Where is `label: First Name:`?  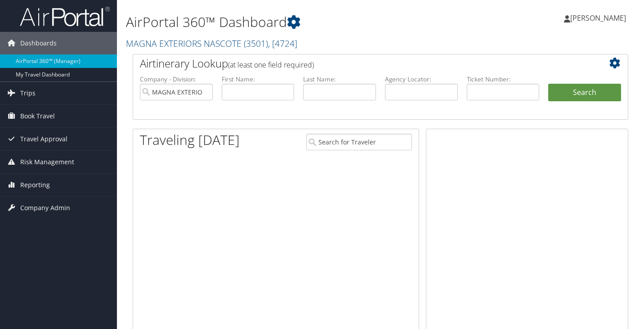 label: First Name: is located at coordinates (258, 79).